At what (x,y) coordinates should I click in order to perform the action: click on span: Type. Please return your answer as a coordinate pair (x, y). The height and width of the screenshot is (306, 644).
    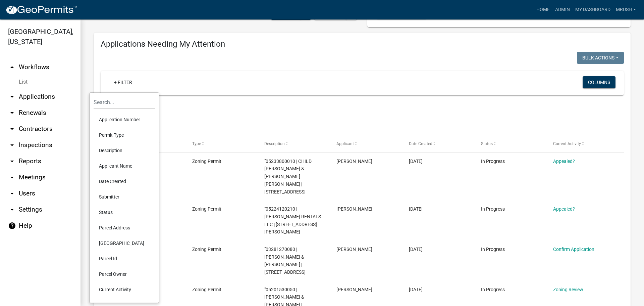
    Looking at the image, I should click on (197, 144).